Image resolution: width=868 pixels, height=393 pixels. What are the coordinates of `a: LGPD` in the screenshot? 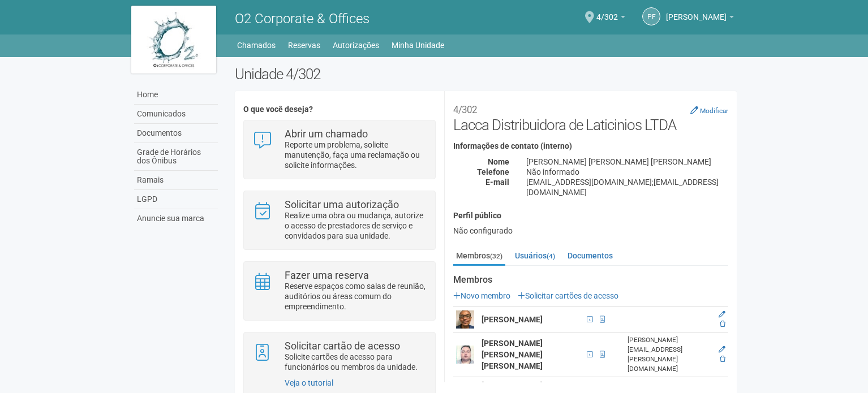 It's located at (176, 200).